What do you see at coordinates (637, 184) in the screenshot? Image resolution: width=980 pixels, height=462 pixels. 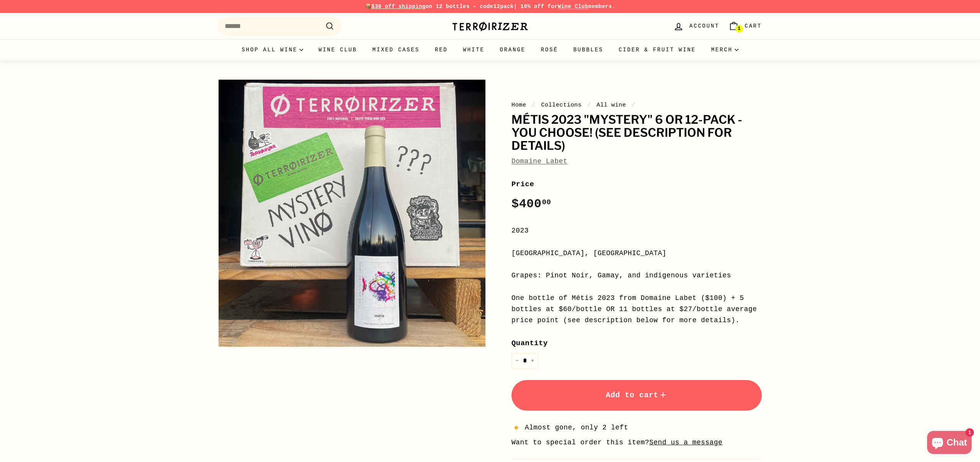 I see `label: Price` at bounding box center [637, 184].